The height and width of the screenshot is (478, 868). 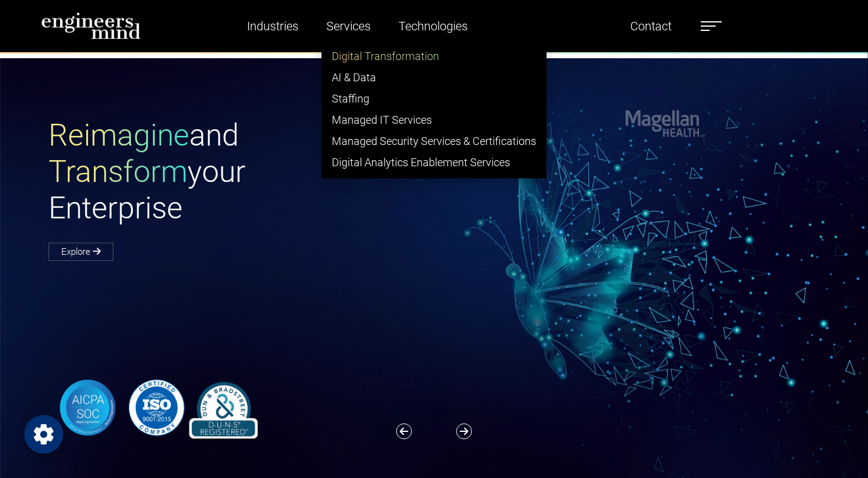 What do you see at coordinates (433, 140) in the screenshot?
I see `a: Managed Security Services & Certifications` at bounding box center [433, 140].